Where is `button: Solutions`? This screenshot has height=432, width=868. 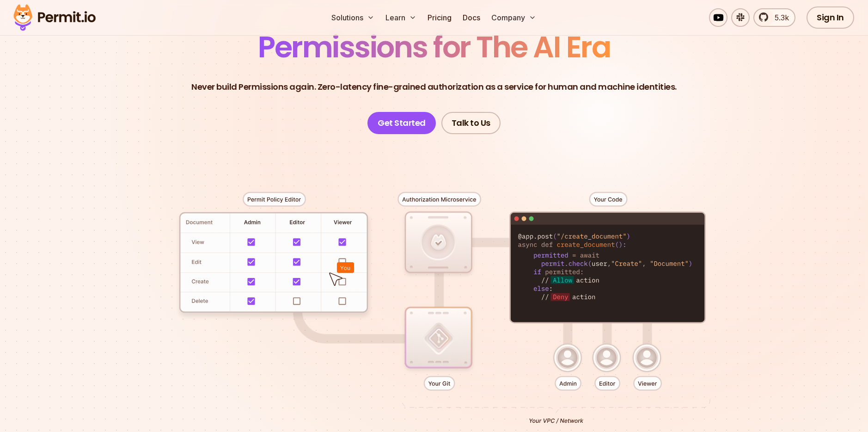
button: Solutions is located at coordinates (352, 17).